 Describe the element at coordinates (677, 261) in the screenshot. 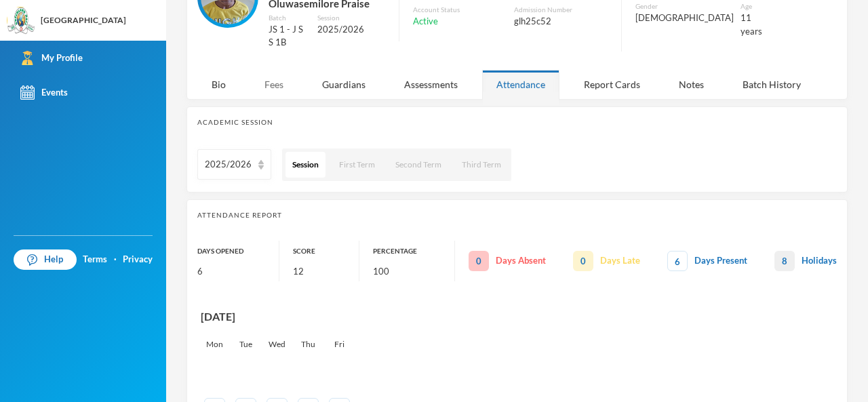

I see `span: 6` at that location.